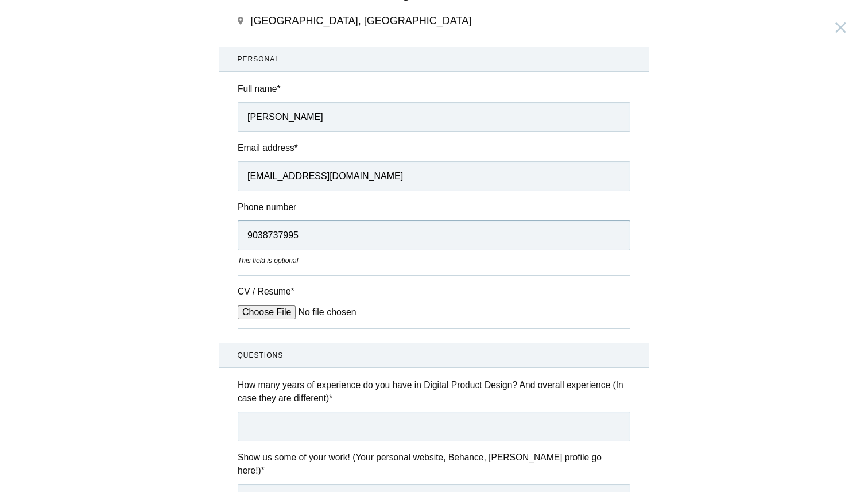 The image size is (868, 492). Describe the element at coordinates (434, 59) in the screenshot. I see `span: Personal` at that location.